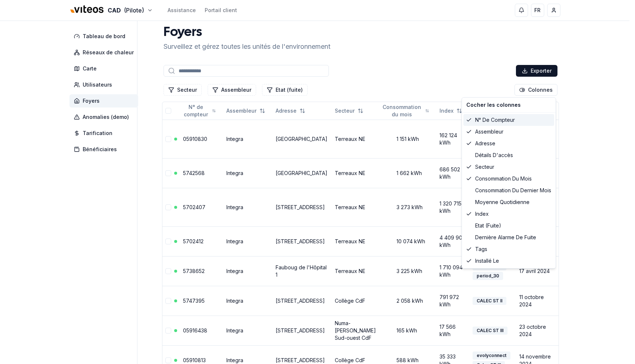  What do you see at coordinates (509, 191) in the screenshot?
I see `div: Consommation du dernier mois` at bounding box center [509, 191].